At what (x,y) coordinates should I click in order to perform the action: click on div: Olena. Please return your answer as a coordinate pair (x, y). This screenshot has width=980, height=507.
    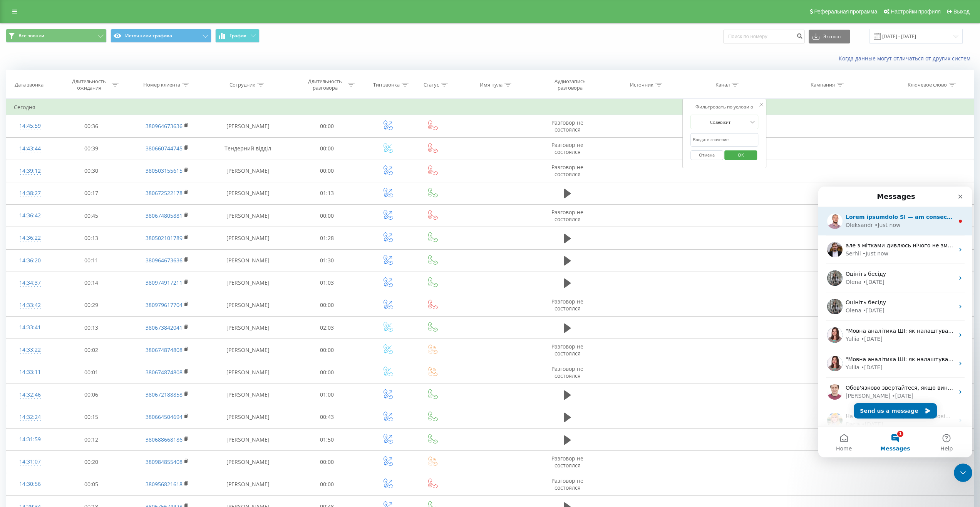
    Looking at the image, I should click on (35, 124).